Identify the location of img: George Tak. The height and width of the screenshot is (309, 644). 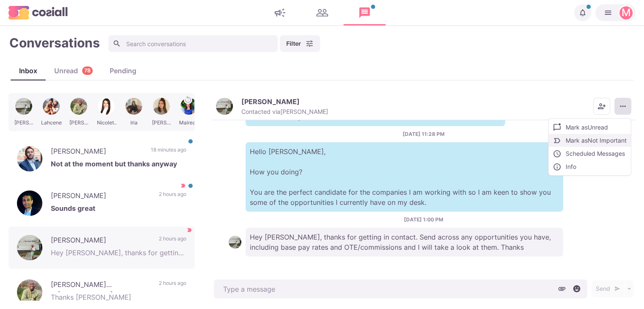
(30, 159).